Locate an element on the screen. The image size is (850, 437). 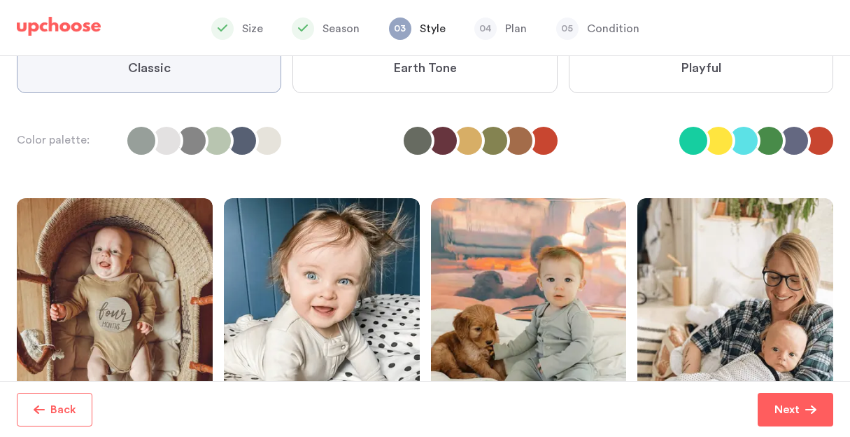
button: Back is located at coordinates (55, 409).